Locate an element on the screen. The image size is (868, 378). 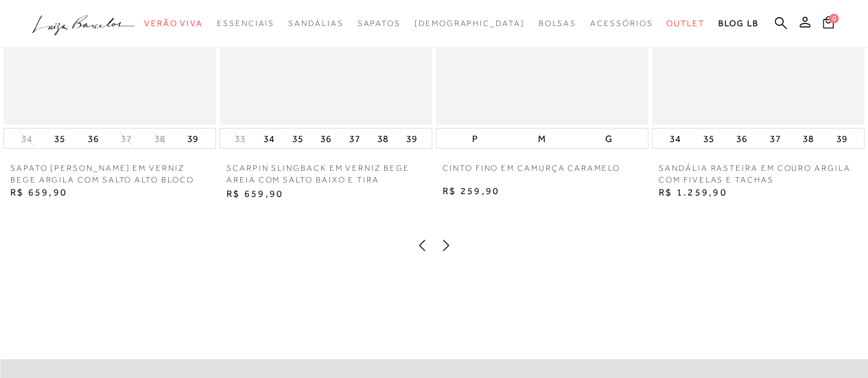
button: G is located at coordinates (609, 139).